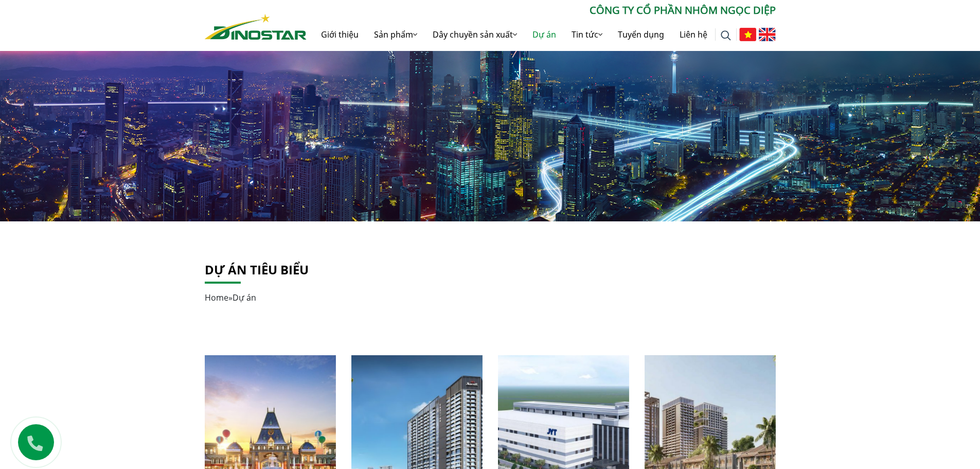 Image resolution: width=980 pixels, height=469 pixels. What do you see at coordinates (544, 35) in the screenshot?
I see `a: Dự án` at bounding box center [544, 35].